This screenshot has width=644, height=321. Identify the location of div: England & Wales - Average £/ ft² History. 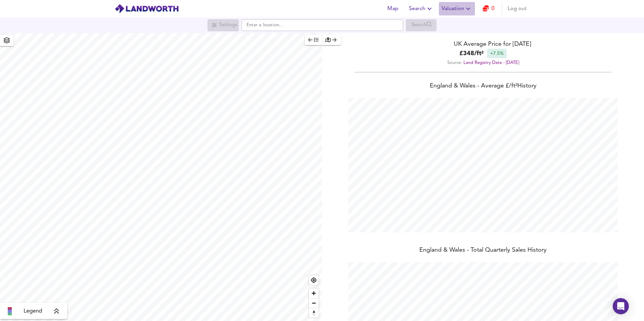
(483, 86).